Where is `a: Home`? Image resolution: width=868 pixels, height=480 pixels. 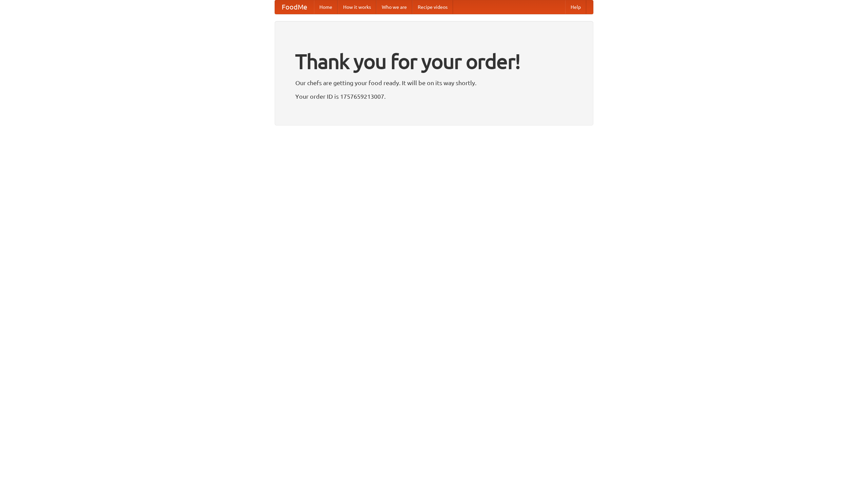 a: Home is located at coordinates (326, 7).